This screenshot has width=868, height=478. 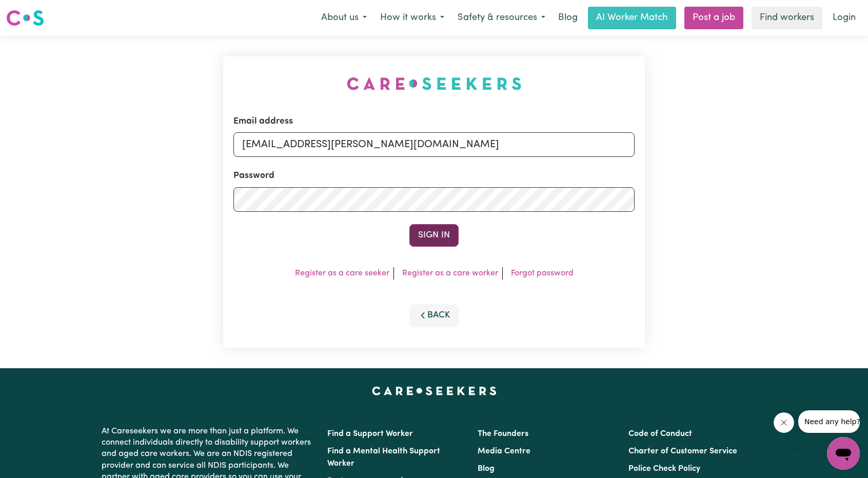 What do you see at coordinates (543, 274) in the screenshot?
I see `a: Forgot password` at bounding box center [543, 274].